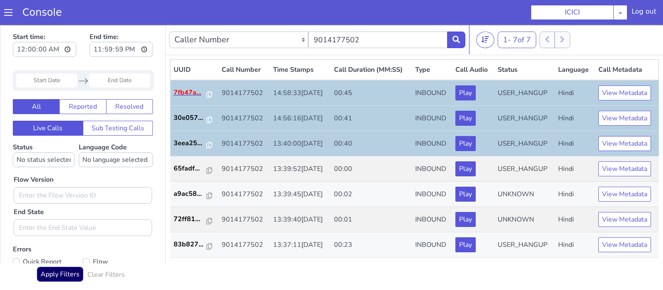 The width and height of the screenshot is (663, 290). I want to click on button: All, so click(36, 82).